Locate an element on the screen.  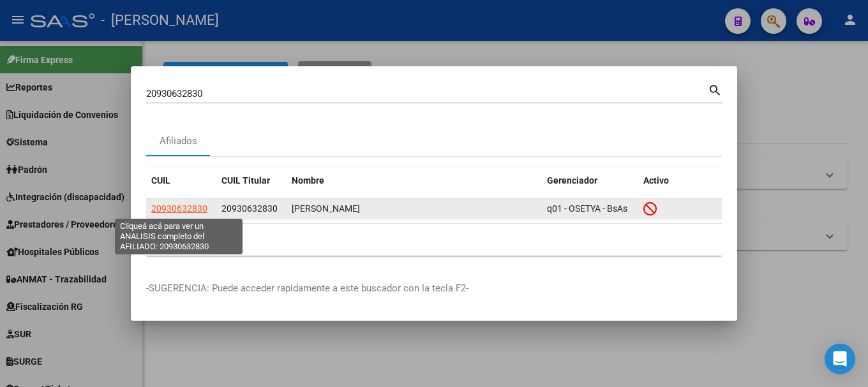
div: 1 total is located at coordinates (434, 239).